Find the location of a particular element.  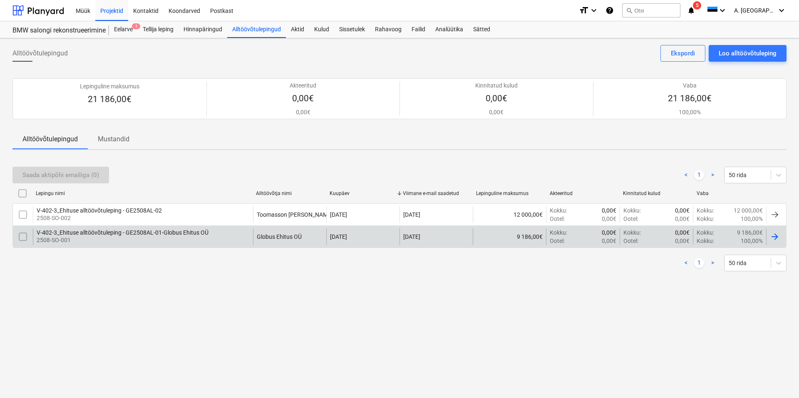

div: V-402-3_Ehituse alltöövõtuleping - GE2508AL-02 is located at coordinates (99, 210).